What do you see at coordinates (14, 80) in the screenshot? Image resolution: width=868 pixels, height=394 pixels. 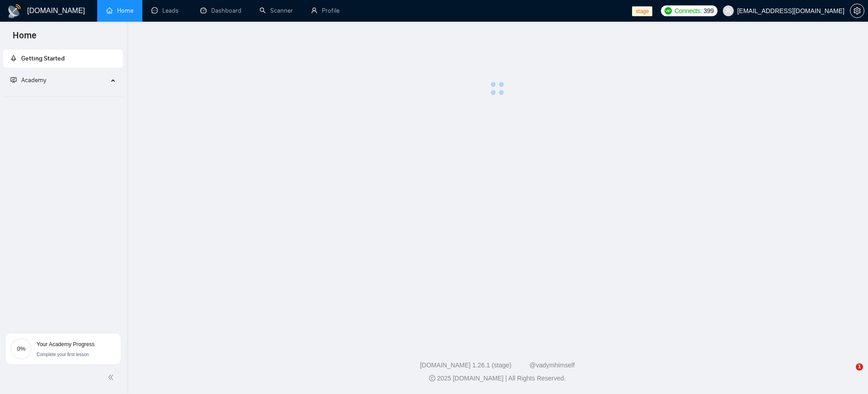 I see `span: fund-projection-screen` at bounding box center [14, 80].